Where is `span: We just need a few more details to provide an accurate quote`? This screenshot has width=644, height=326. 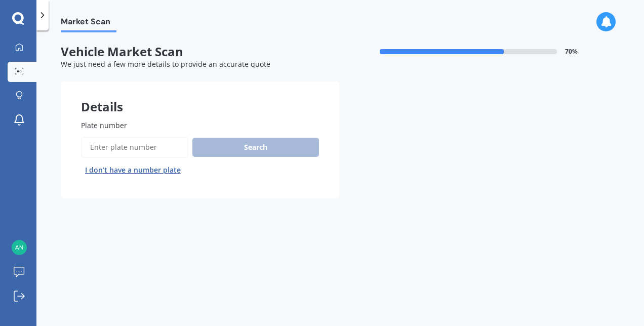 span: We just need a few more details to provide an accurate quote is located at coordinates (165, 64).